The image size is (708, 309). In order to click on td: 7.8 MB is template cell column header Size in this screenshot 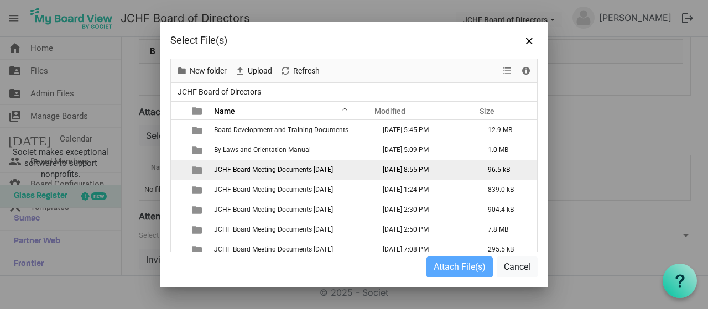, I will do `click(507, 230)`.